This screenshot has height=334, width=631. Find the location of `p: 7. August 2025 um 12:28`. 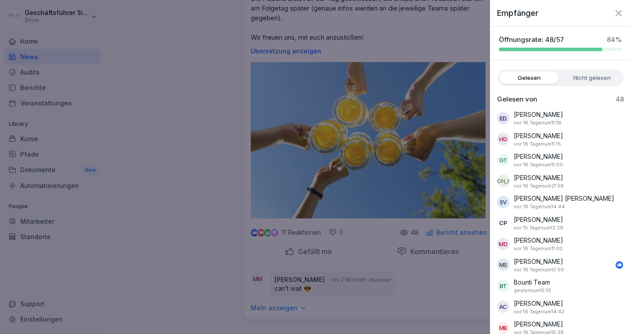

p: 7. August 2025 um 12:28 is located at coordinates (538, 227).